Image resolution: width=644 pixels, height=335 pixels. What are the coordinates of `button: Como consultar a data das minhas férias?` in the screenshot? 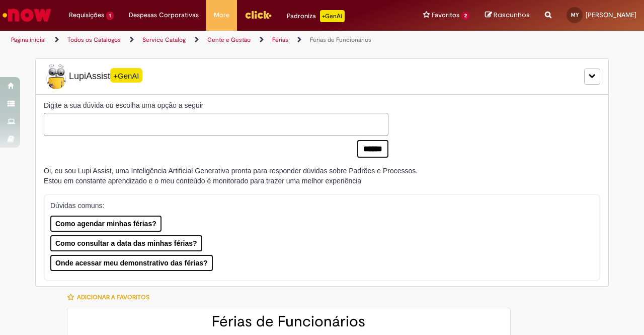 It's located at (127, 243).